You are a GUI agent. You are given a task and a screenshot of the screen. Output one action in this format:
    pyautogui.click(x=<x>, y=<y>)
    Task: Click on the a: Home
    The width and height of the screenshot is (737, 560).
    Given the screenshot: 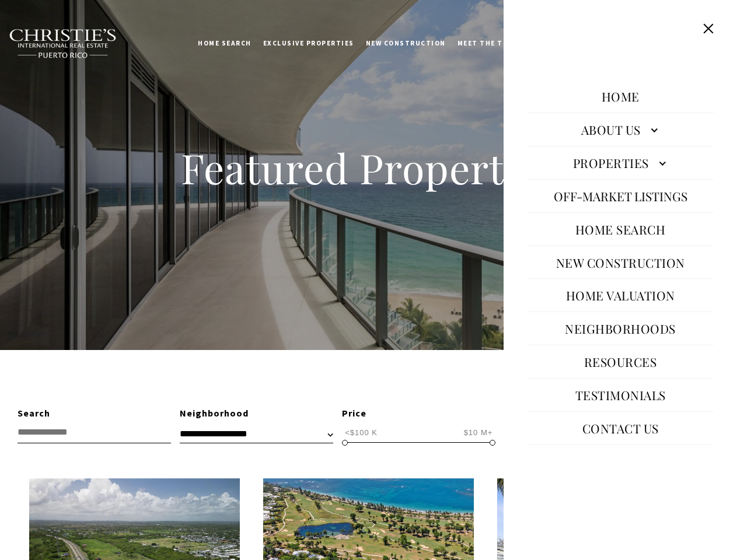 What is the action you would take?
    pyautogui.click(x=620, y=96)
    